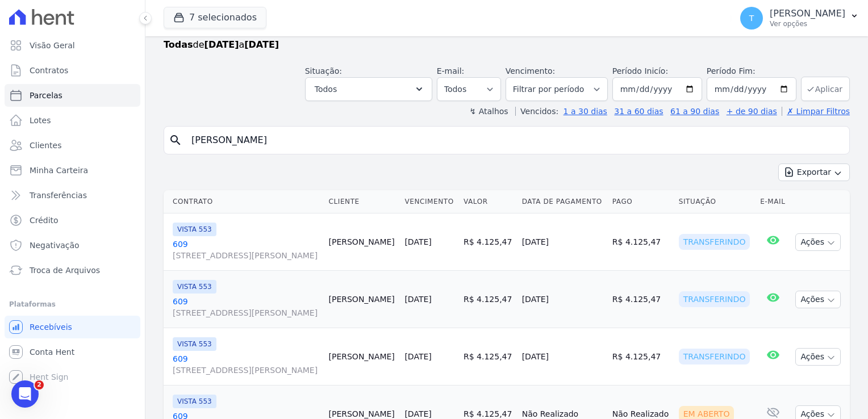 The height and width of the screenshot is (419, 868). Describe the element at coordinates (221, 45) in the screenshot. I see `p: de a` at that location.